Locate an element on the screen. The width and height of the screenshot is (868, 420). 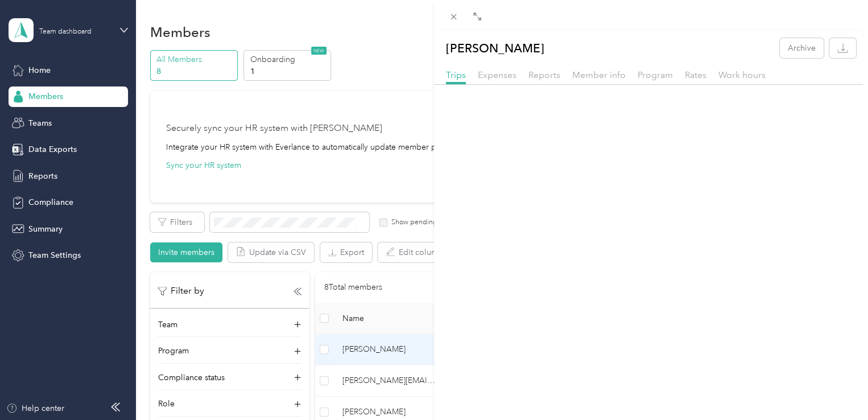
span: Trips is located at coordinates (455, 74).